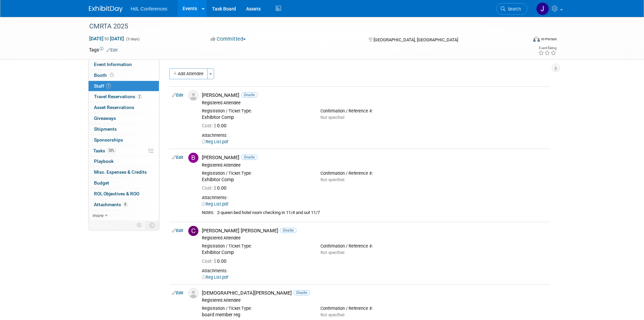  Describe the element at coordinates (104, 161) in the screenshot. I see `span: Playbook` at that location.